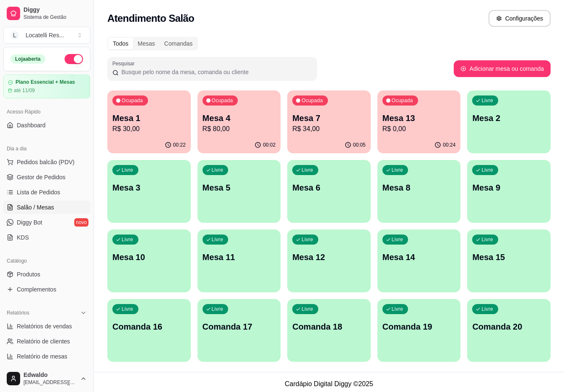 This screenshot has height=392, width=564. What do you see at coordinates (419, 129) in the screenshot?
I see `p: R$ 0,00` at bounding box center [419, 129].